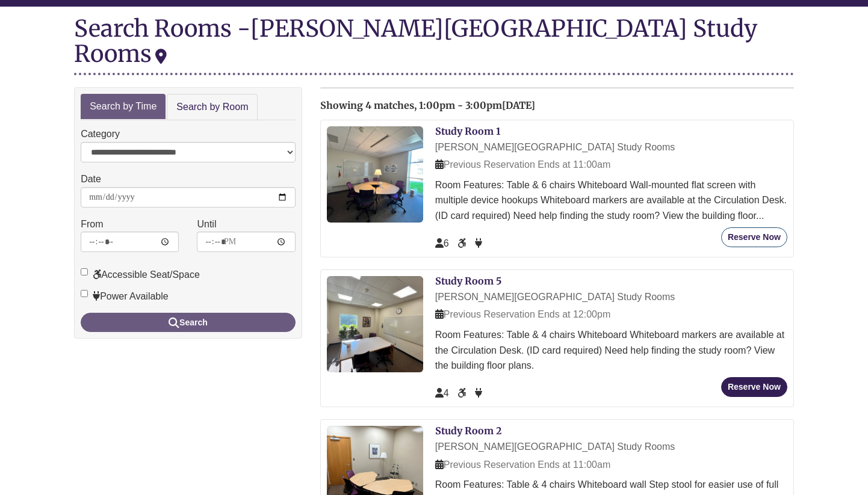  What do you see at coordinates (212, 107) in the screenshot?
I see `a: Search by Room` at bounding box center [212, 107].